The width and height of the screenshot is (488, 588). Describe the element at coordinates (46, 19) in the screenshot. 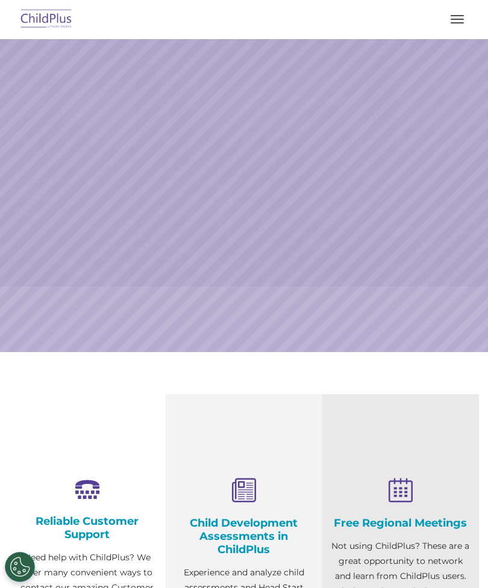

I see `img: ChildPlus by Procare Solutions` at that location.